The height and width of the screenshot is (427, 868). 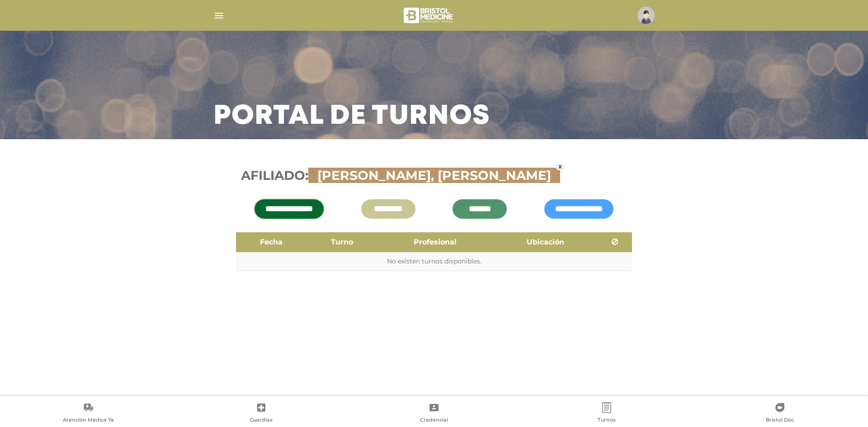 What do you see at coordinates (607, 413) in the screenshot?
I see `a: Turnos` at bounding box center [607, 413].